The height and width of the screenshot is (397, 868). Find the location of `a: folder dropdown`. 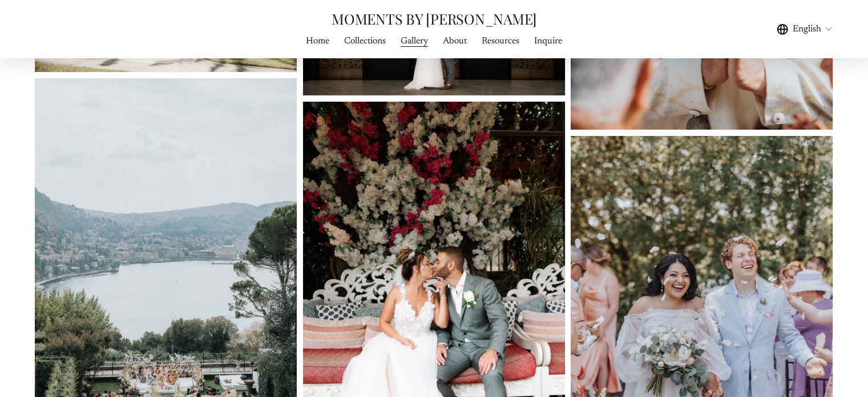

a: folder dropdown is located at coordinates (414, 41).